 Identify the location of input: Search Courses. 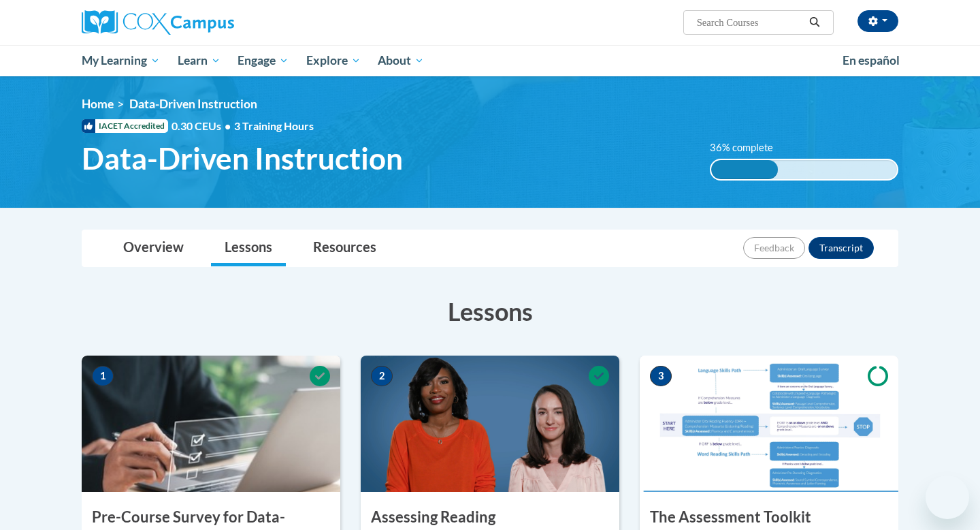
(750, 23).